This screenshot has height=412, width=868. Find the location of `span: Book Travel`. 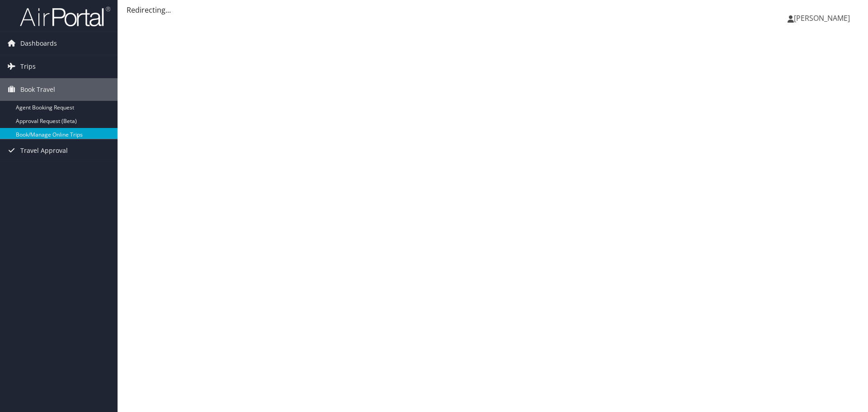

span: Book Travel is located at coordinates (38, 90).